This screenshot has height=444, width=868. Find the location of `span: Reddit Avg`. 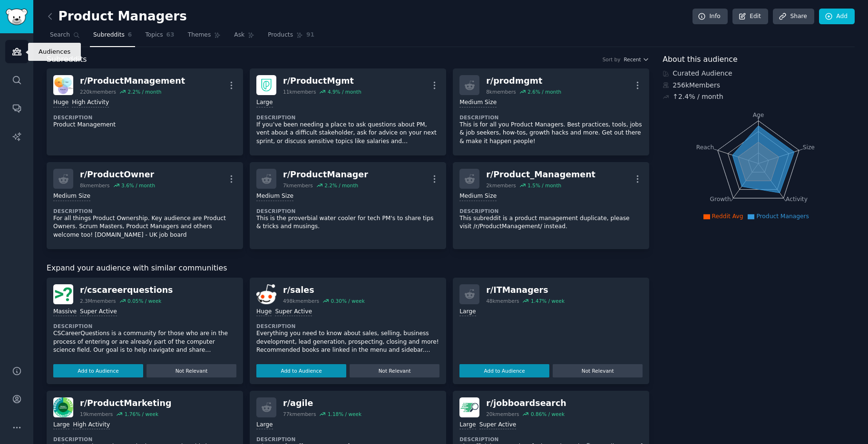

span: Reddit Avg is located at coordinates (727, 216).